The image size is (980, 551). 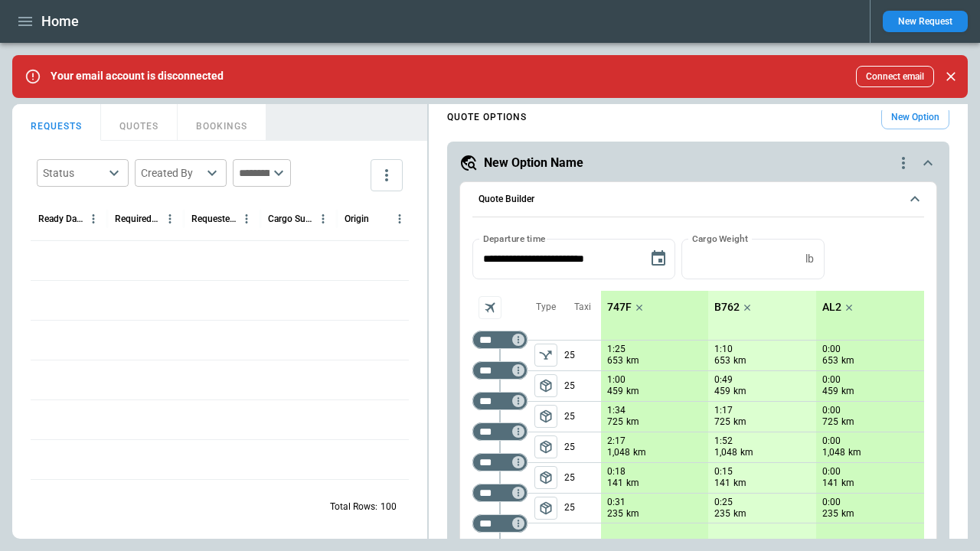 I want to click on button: Quote Builder, so click(x=698, y=199).